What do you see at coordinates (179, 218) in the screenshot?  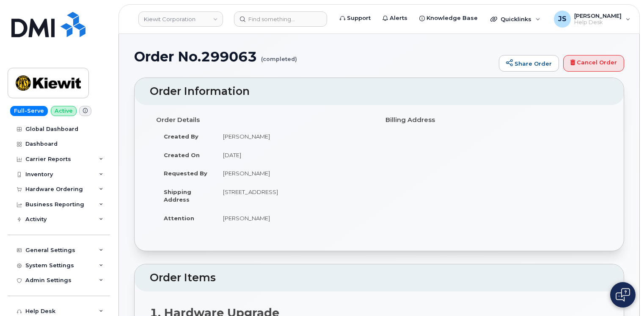 I see `strong: Attention` at bounding box center [179, 218].